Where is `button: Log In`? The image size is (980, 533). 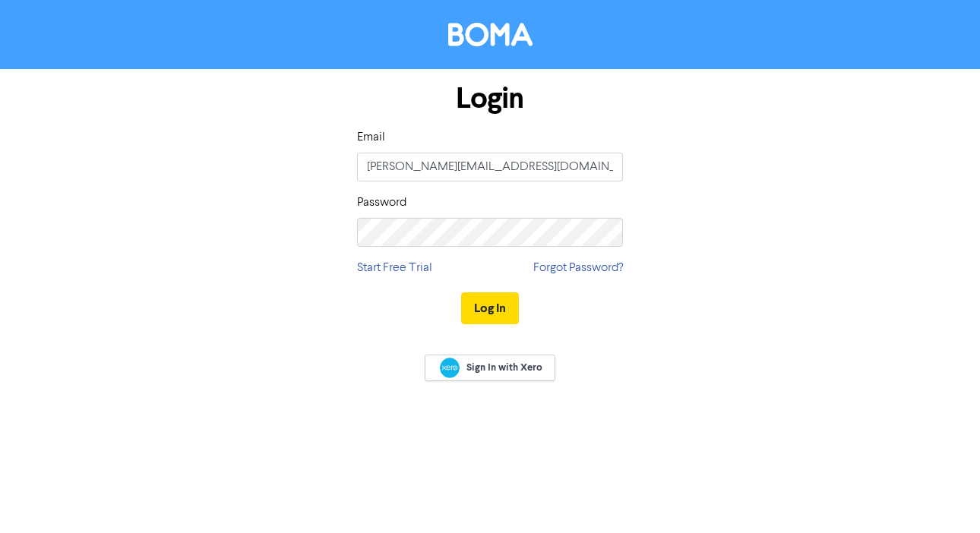
button: Log In is located at coordinates (490, 308).